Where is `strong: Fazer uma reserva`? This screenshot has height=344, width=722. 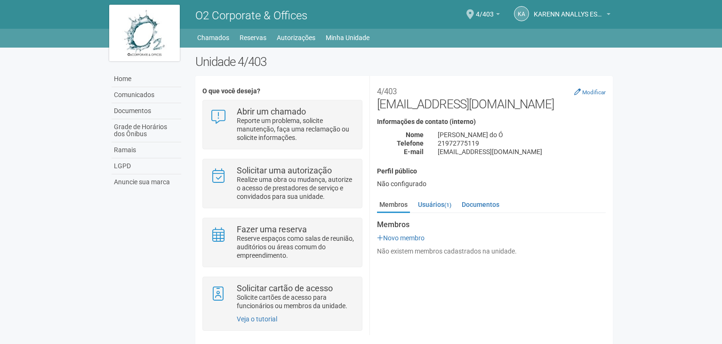 strong: Fazer uma reserva is located at coordinates (272, 229).